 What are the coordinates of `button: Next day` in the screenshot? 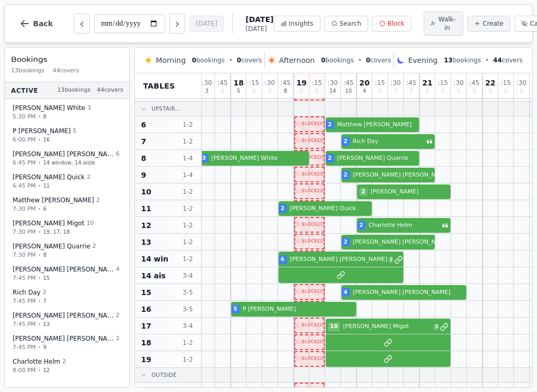 It's located at (178, 23).